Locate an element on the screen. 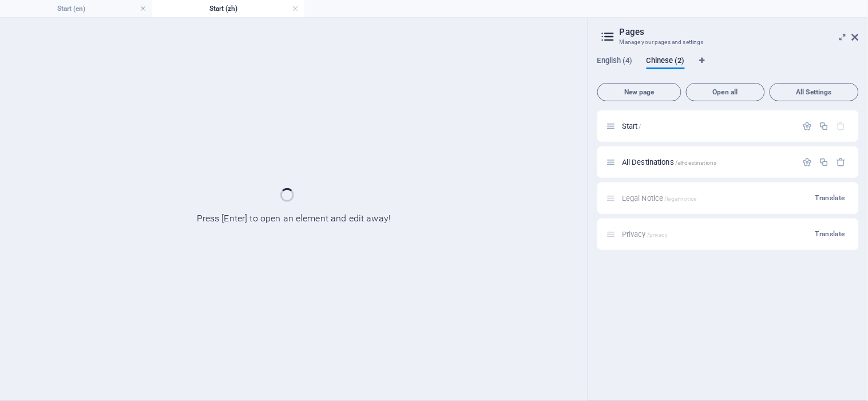  button: All Settings is located at coordinates (814, 92).